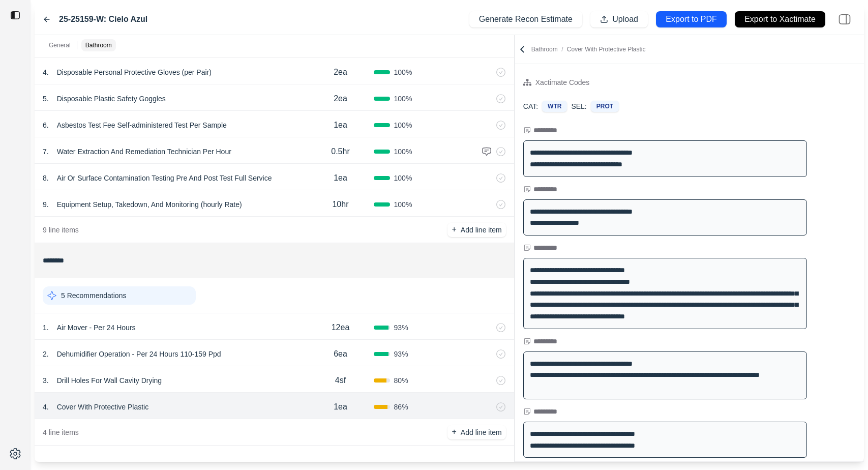  What do you see at coordinates (526, 20) in the screenshot?
I see `button: Generate Recon Estimate` at bounding box center [526, 20].